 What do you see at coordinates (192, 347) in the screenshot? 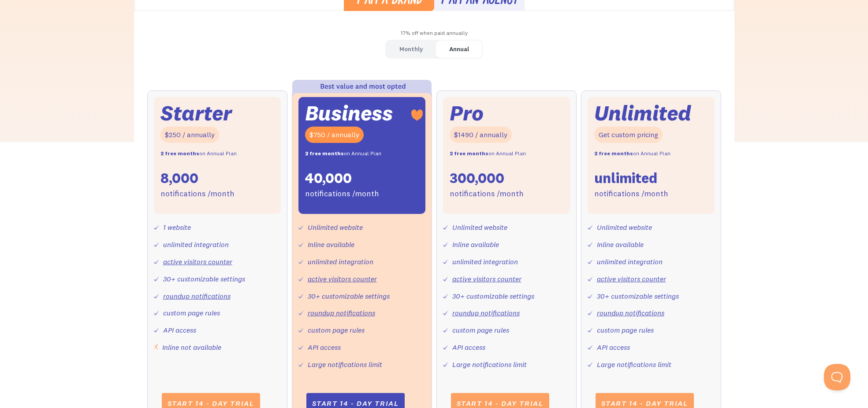
I see `div: Inline not available` at bounding box center [192, 347].